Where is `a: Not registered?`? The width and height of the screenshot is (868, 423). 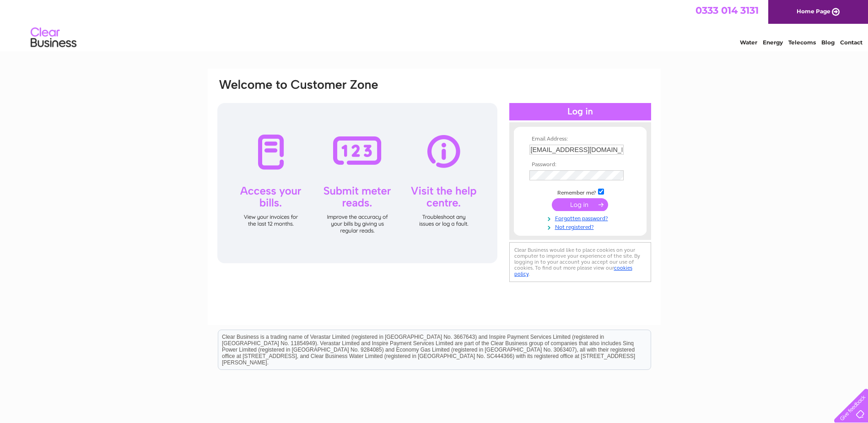
a: Not registered? is located at coordinates (581, 226).